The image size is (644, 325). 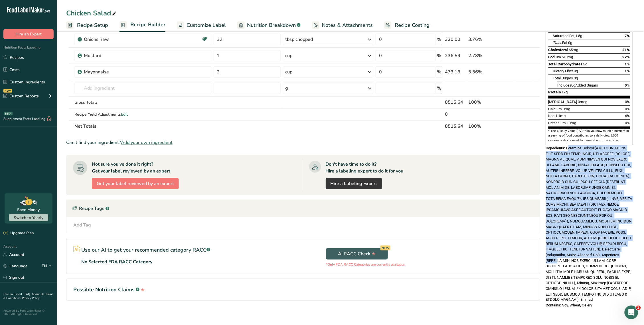 I want to click on button: AI RACC Check NEW, so click(x=357, y=254).